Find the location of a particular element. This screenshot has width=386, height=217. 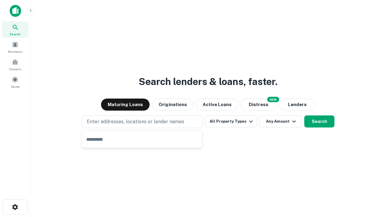

span: Contacts is located at coordinates (15, 69).